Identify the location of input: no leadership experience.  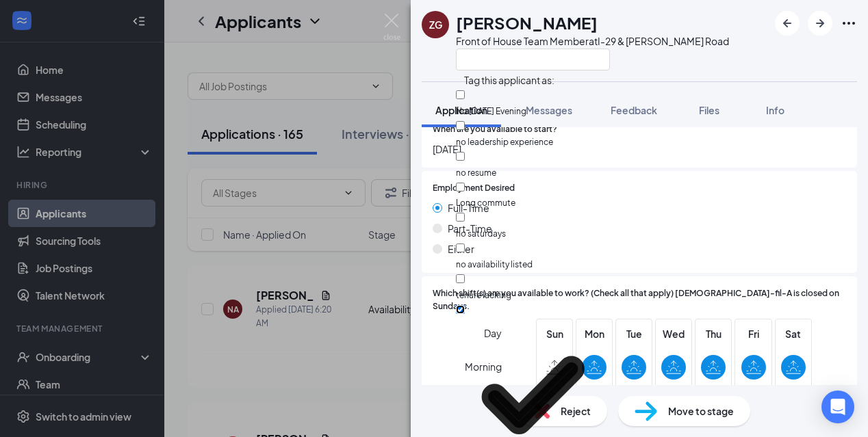
(460, 125).